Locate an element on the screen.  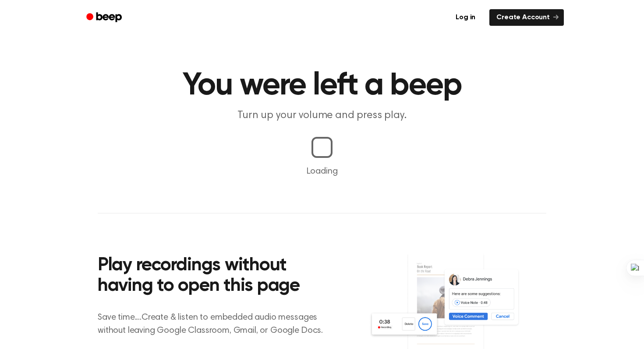
a: Create Account is located at coordinates (527, 17).